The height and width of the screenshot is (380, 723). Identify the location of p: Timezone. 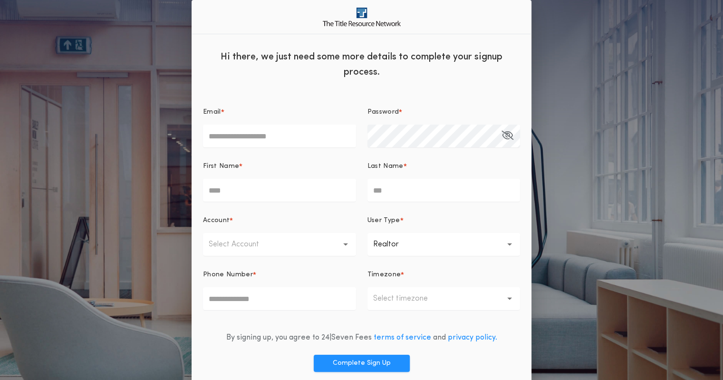
(384, 275).